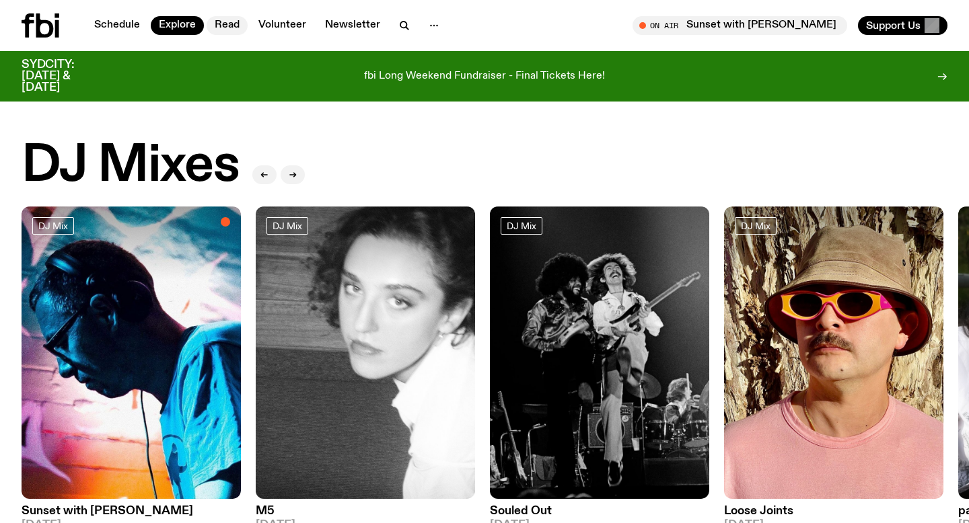 The height and width of the screenshot is (523, 969). What do you see at coordinates (365, 511) in the screenshot?
I see `h3: M5` at bounding box center [365, 511].